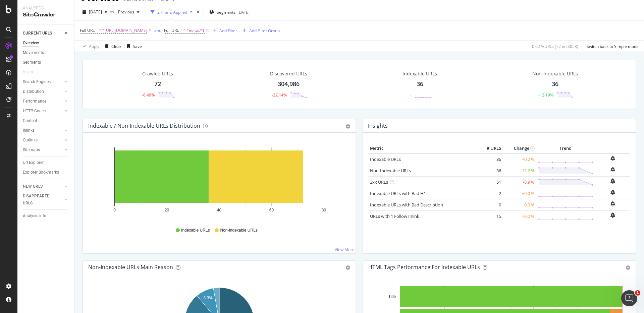  I want to click on text: Title, so click(392, 297).